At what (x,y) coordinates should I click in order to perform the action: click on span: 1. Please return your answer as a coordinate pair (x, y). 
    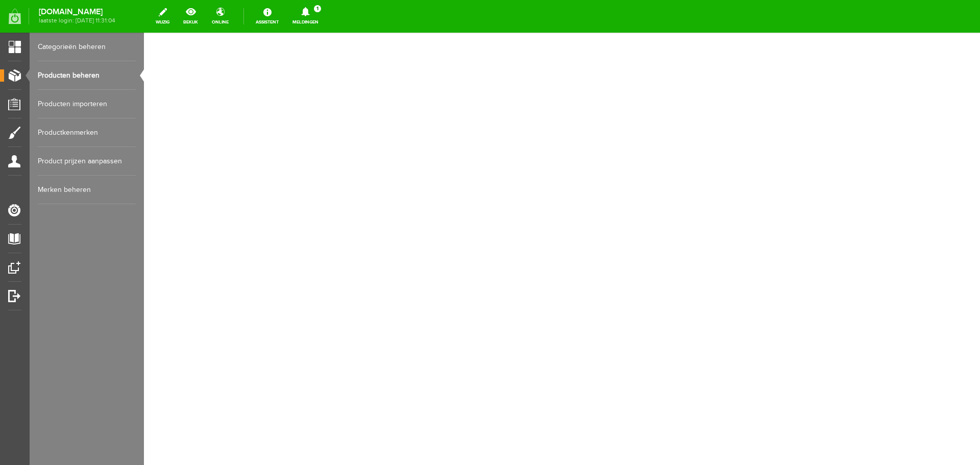
    Looking at the image, I should click on (318, 9).